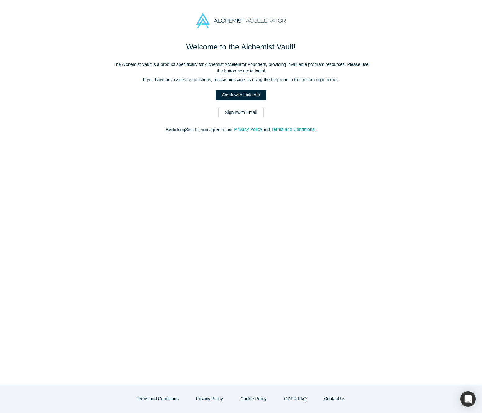 The image size is (482, 413). Describe the element at coordinates (241, 47) in the screenshot. I see `h1: Welcome to the Alchemist Vault!` at that location.